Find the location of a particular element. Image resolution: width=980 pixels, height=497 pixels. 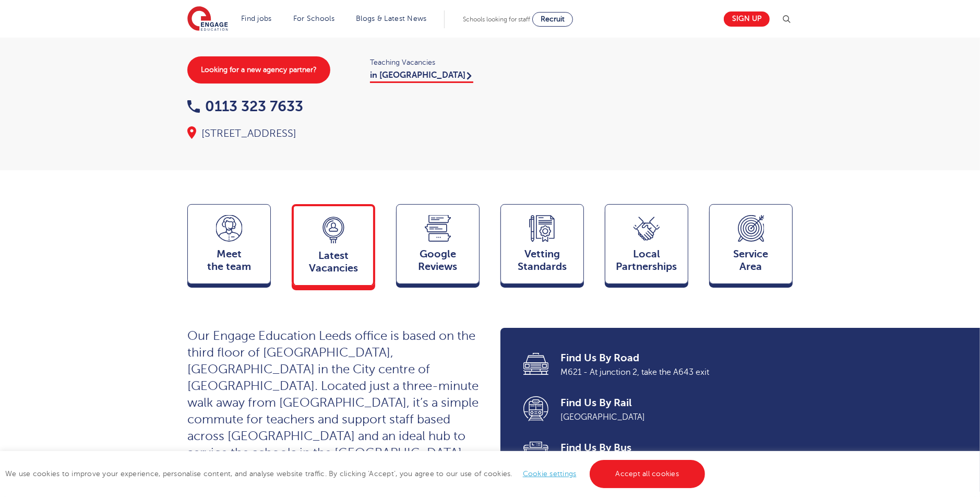

img: Engage Education is located at coordinates (208, 19).